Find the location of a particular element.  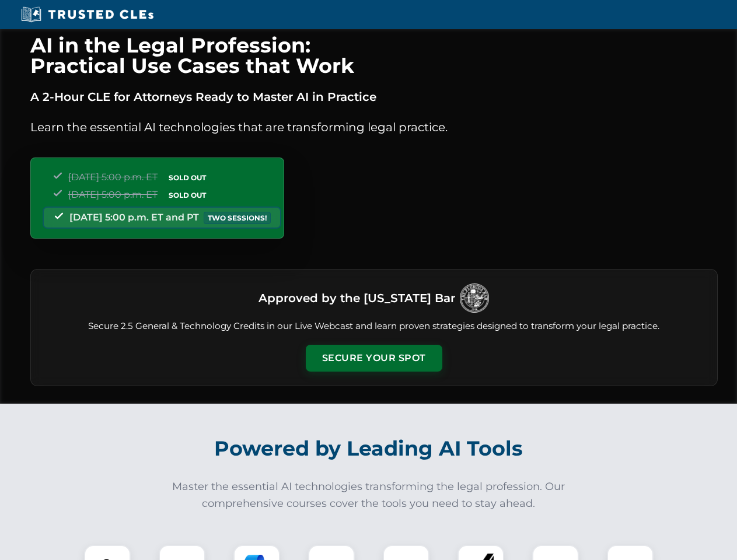

p: Master the essential AI technologies transforming the legal profession. Our comprehensive courses... is located at coordinates (369, 495).